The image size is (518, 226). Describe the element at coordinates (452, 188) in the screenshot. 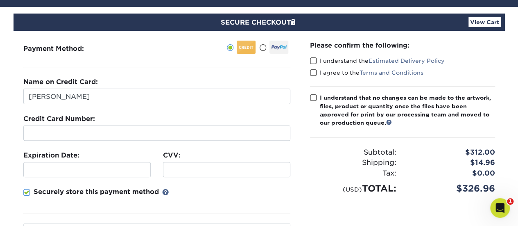

I see `div: $326.96` at that location.